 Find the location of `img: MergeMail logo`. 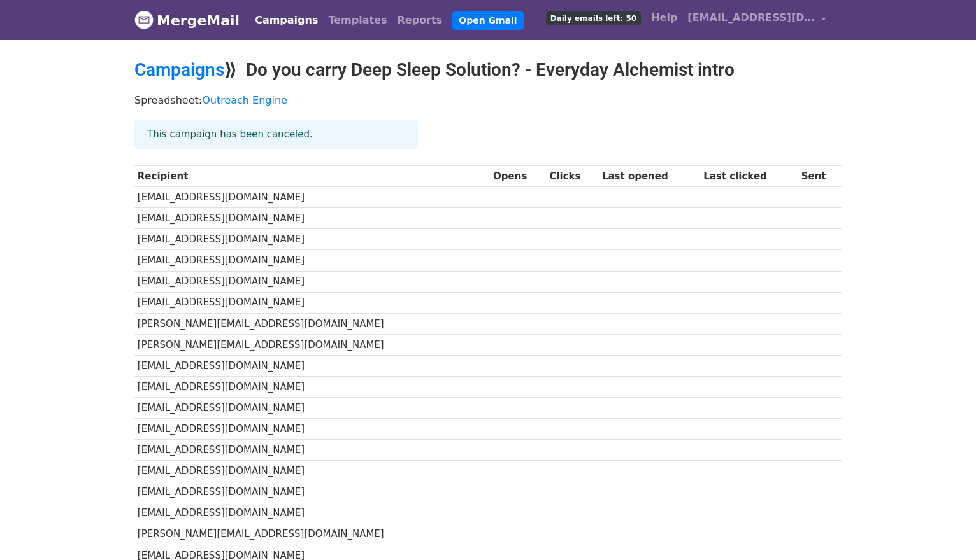

img: MergeMail logo is located at coordinates (144, 19).